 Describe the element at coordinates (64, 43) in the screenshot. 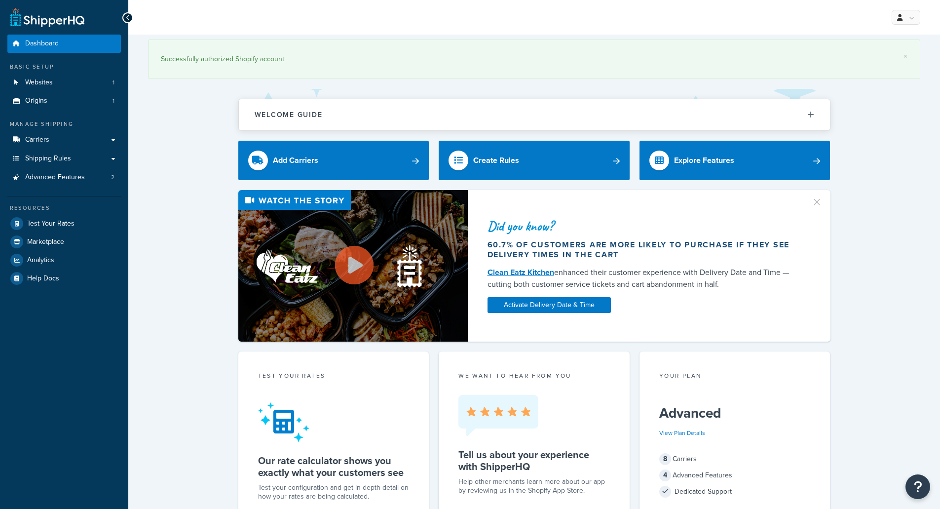

I see `li: Dashboard` at that location.